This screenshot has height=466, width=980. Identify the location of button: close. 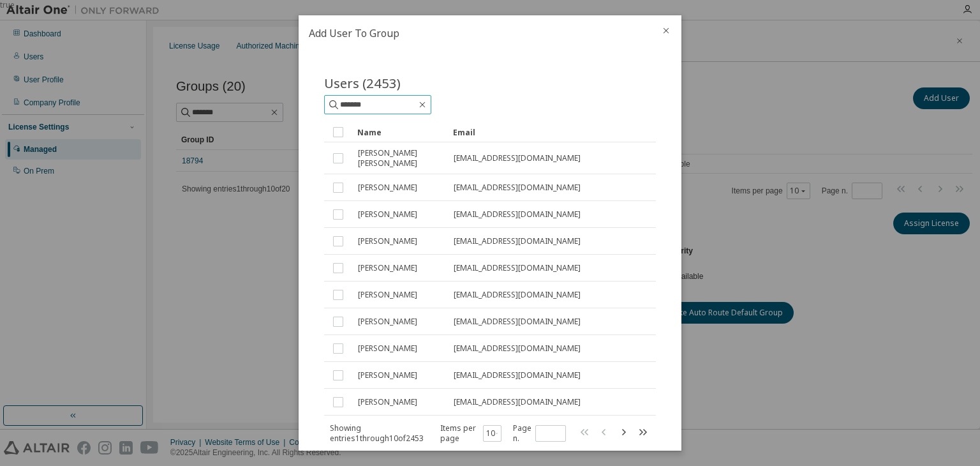
(667, 31).